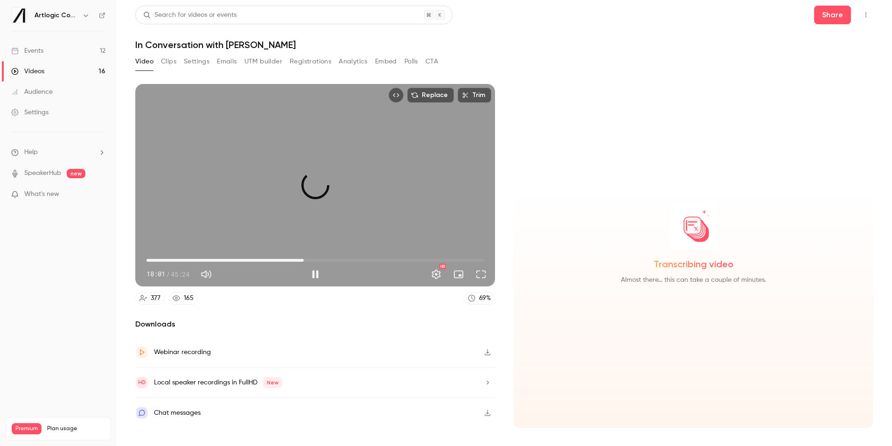  I want to click on h6: Artlogic Connect 2025, so click(56, 15).